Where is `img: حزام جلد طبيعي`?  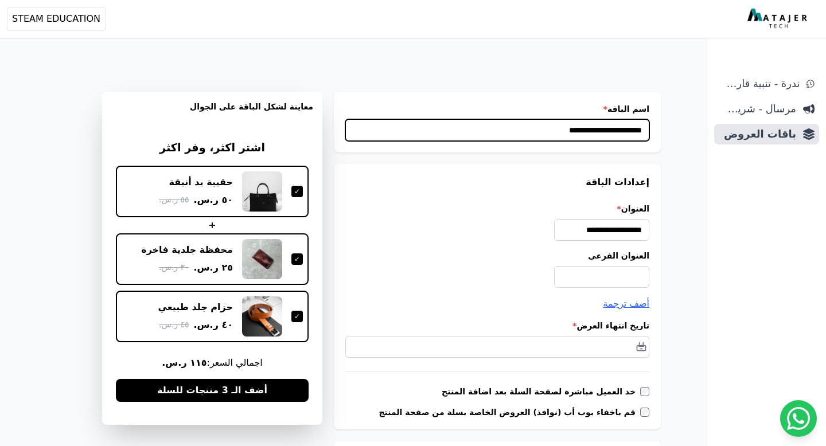
img: حزام جلد طبيعي is located at coordinates (262, 317).